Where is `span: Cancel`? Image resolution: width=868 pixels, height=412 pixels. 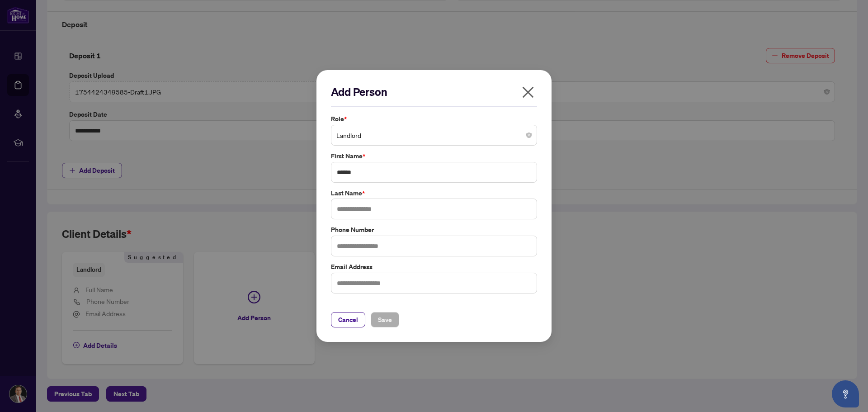 span: Cancel is located at coordinates (348, 320).